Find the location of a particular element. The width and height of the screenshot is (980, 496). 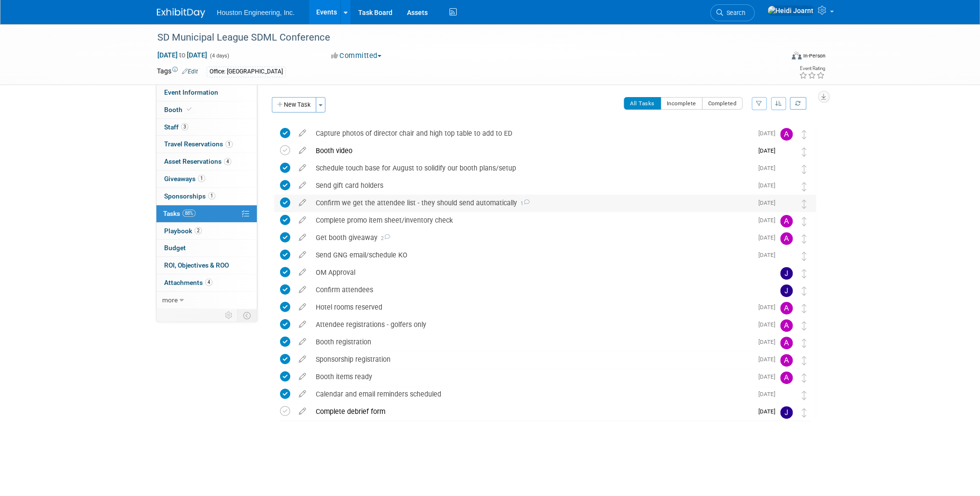

a: Refresh is located at coordinates (798, 103).